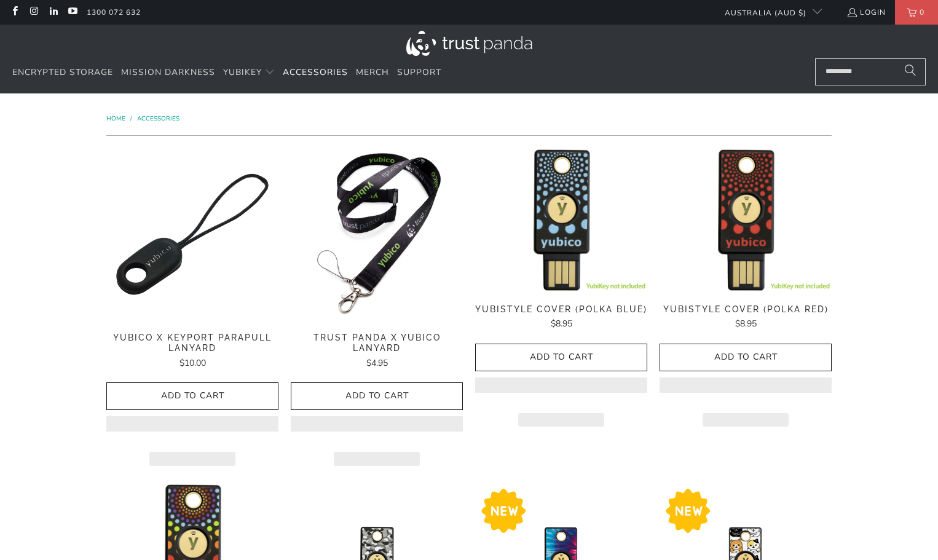 The height and width of the screenshot is (560, 938). What do you see at coordinates (72, 12) in the screenshot?
I see `a: Trust Panda Australia on YouTube` at bounding box center [72, 12].